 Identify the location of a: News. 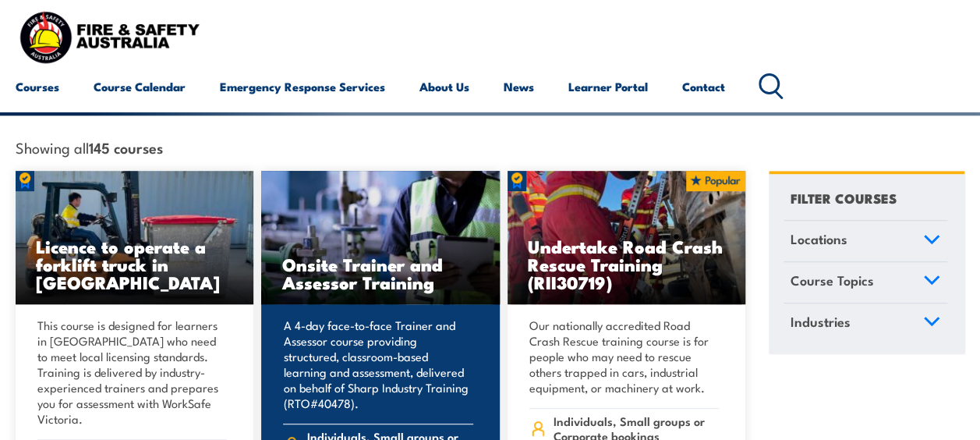
(519, 87).